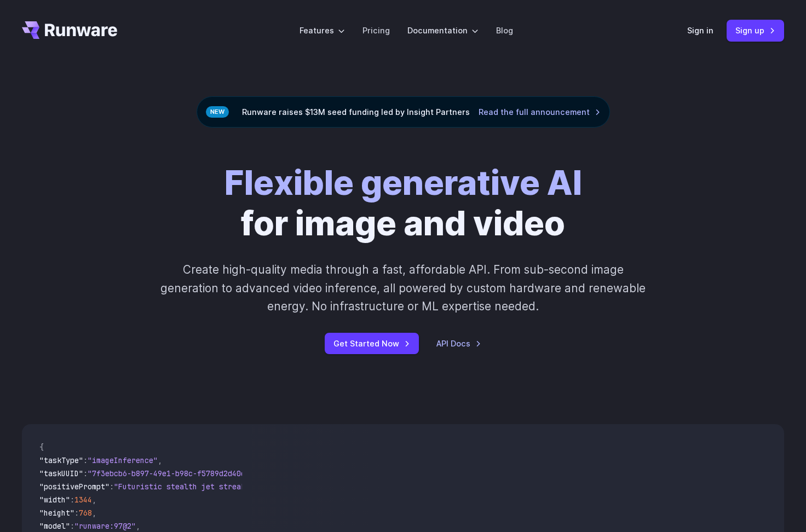  Describe the element at coordinates (105, 526) in the screenshot. I see `span: "runware:97@2"` at that location.